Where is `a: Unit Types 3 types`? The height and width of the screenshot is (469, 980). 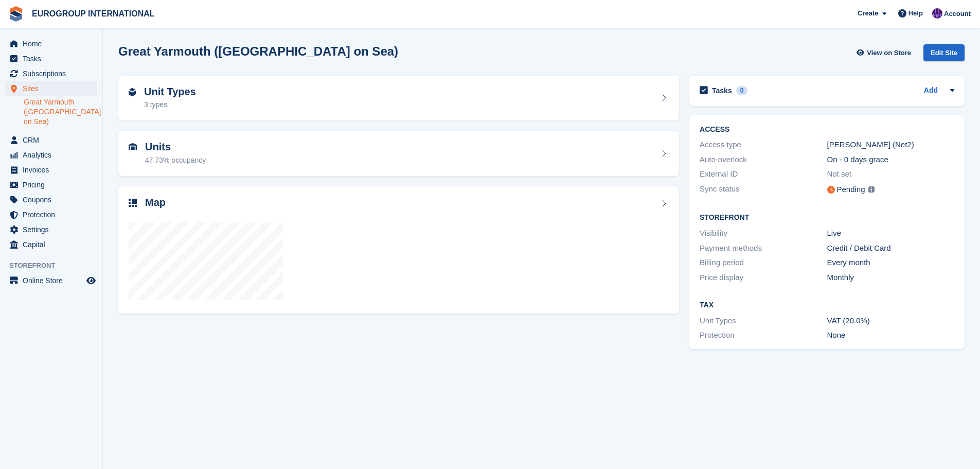 a: Unit Types 3 types is located at coordinates (398, 98).